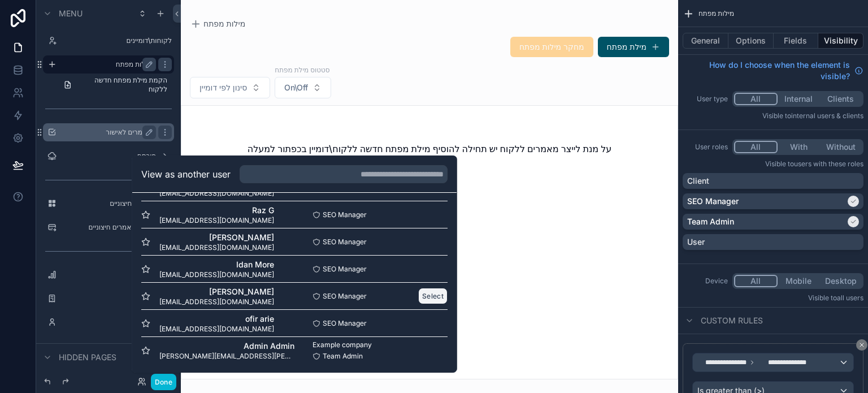 This screenshot has height=393, width=868. What do you see at coordinates (116, 203) in the screenshot?
I see `label: קטלוג אתרים חיצוניים` at bounding box center [116, 203].